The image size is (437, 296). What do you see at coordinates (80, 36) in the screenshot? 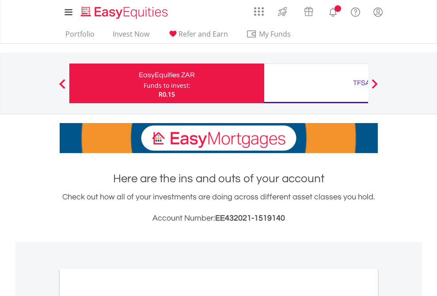
I see `a: Portfolio` at bounding box center [80, 36].